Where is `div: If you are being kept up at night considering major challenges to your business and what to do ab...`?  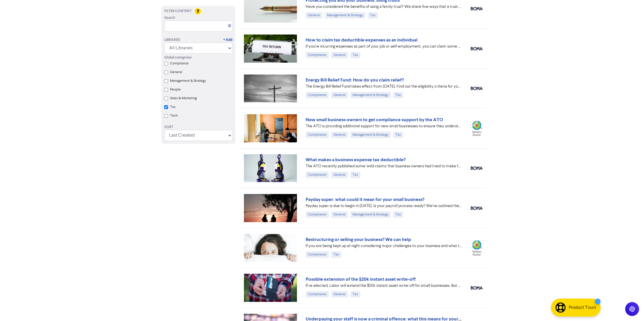
div: If you are being kept up at night considering major challenges to your business and what to do ab... is located at coordinates (384, 246).